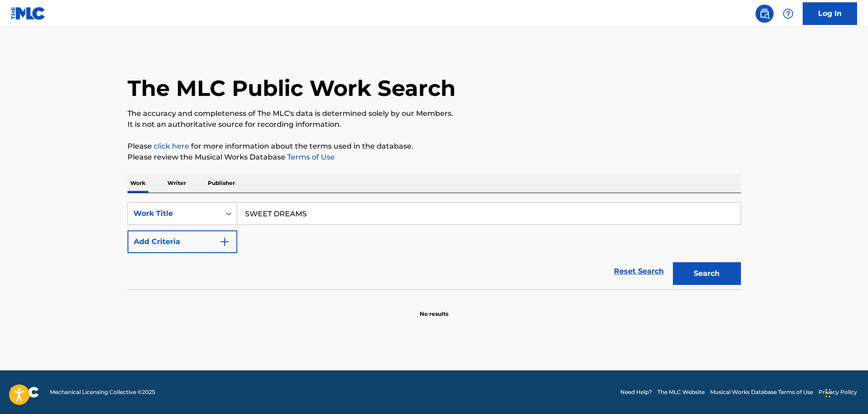 This screenshot has width=868, height=414. Describe the element at coordinates (636, 392) in the screenshot. I see `a: Need Help?` at that location.